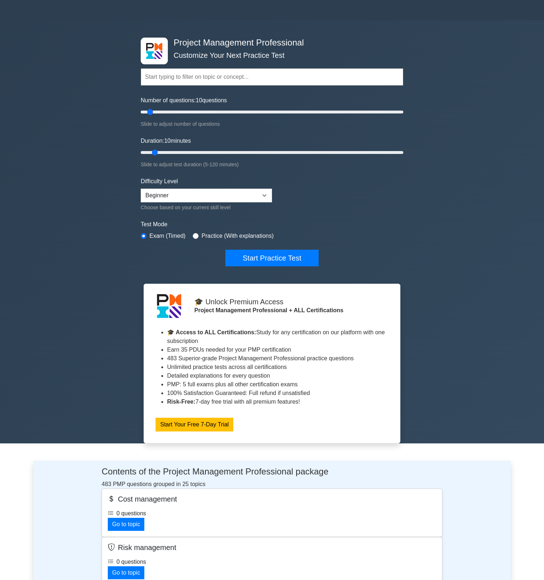 This screenshot has height=580, width=544. What do you see at coordinates (272, 165) in the screenshot?
I see `div: Slide to adjust test duration (5-120 minutes)` at bounding box center [272, 165].